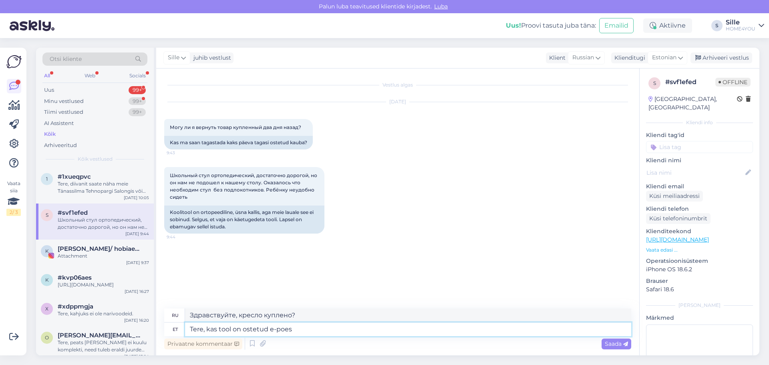  Describe the element at coordinates (699, 231) in the screenshot. I see `p: Klienditeekond` at that location.